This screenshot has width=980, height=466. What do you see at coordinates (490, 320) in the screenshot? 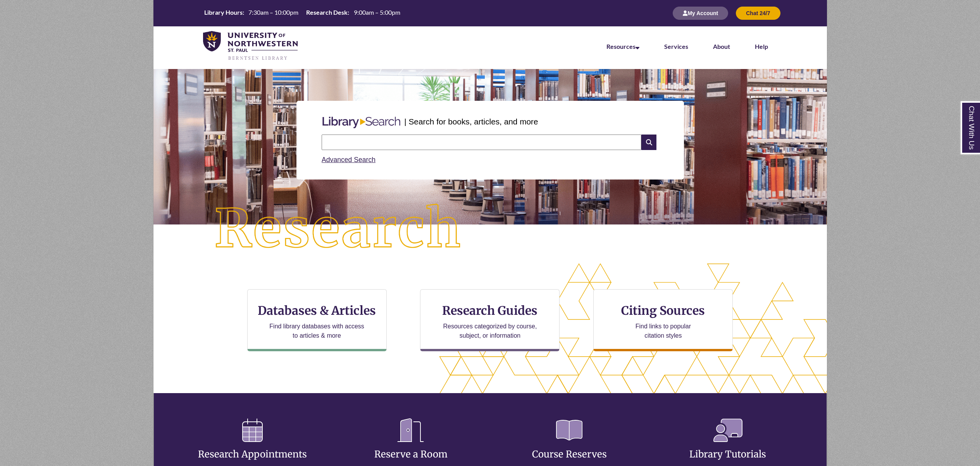
I see `a: Research Guides Resources categorized by course, subject, or information` at bounding box center [490, 320].